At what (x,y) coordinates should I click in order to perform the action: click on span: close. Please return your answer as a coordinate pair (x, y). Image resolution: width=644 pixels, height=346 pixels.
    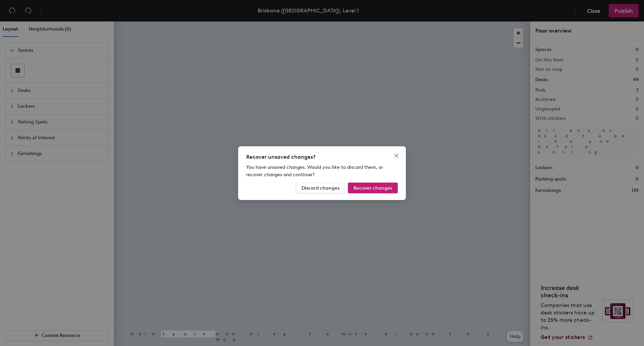
    Looking at the image, I should click on (396, 156).